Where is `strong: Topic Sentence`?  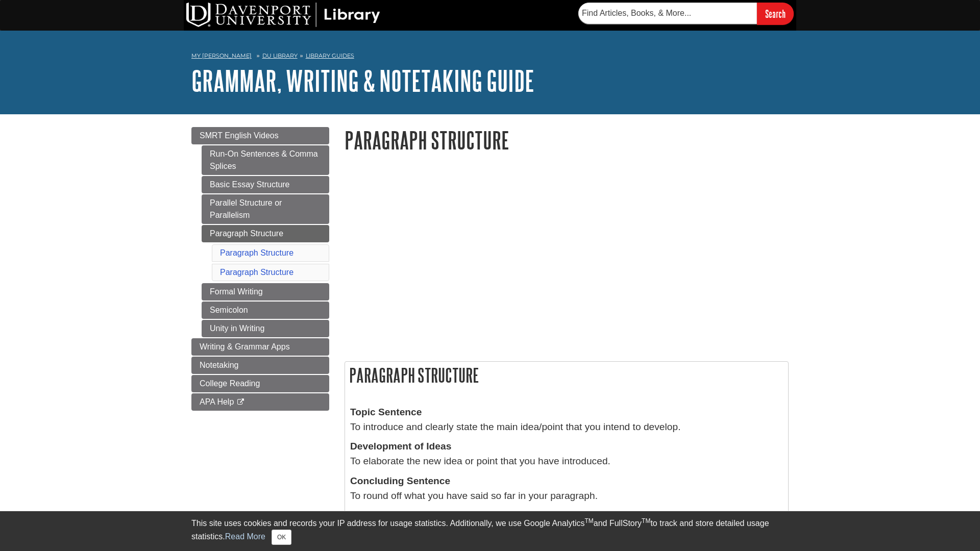
strong: Topic Sentence is located at coordinates (386, 411).